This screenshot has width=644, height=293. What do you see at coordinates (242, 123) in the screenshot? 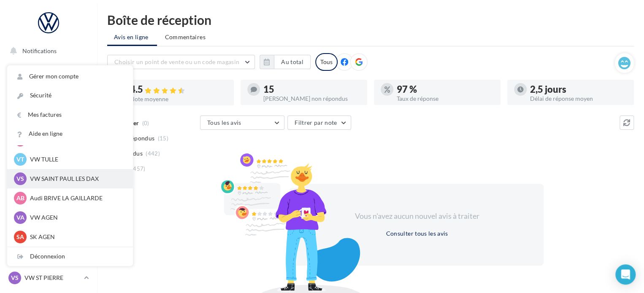
I see `button: Tous les avis` at bounding box center [242, 123].